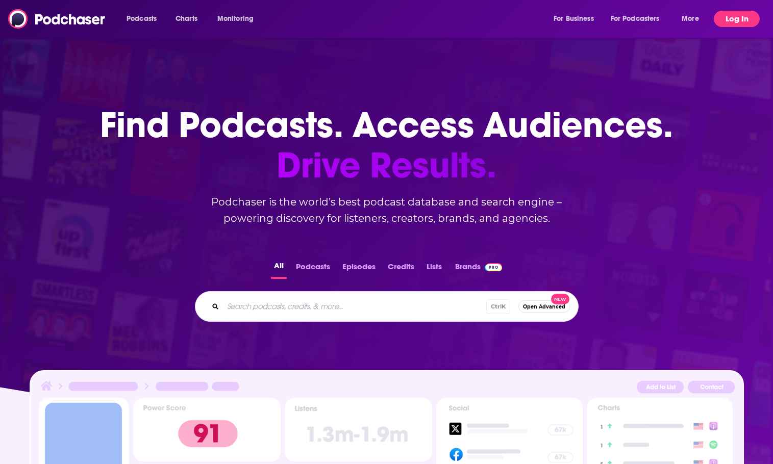  What do you see at coordinates (690, 19) in the screenshot?
I see `span: More` at bounding box center [690, 19].